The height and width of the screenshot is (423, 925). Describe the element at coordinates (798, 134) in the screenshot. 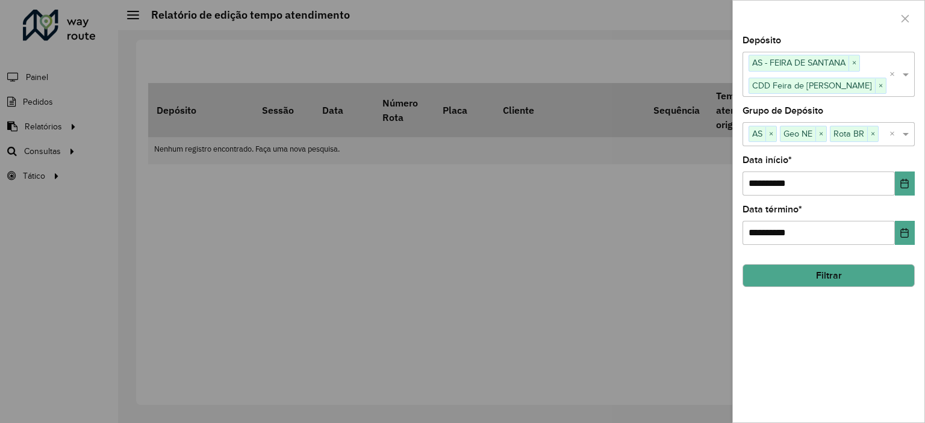

I see `span: Geo NE` at that location.